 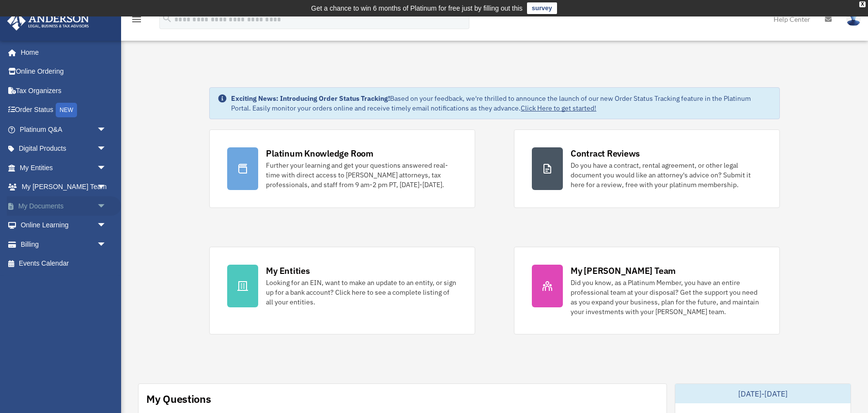 I want to click on a: Home, so click(x=62, y=52).